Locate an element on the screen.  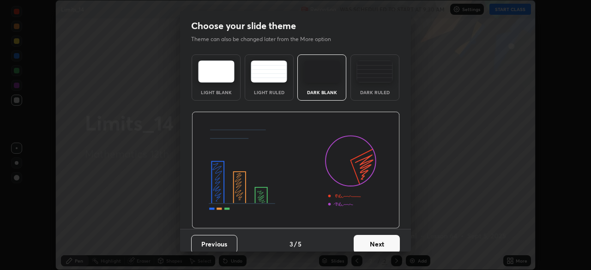
img: lightRuledTheme.5fabf969.svg is located at coordinates (269, 72).